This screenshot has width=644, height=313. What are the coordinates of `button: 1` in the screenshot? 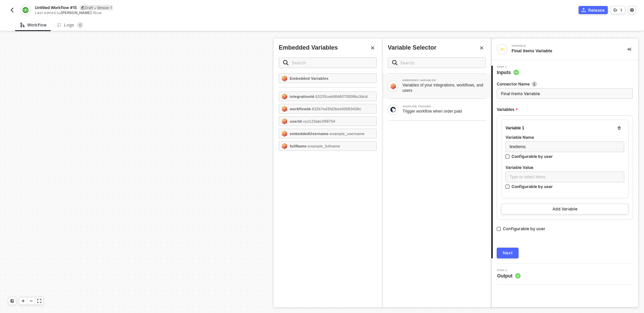 It's located at (618, 10).